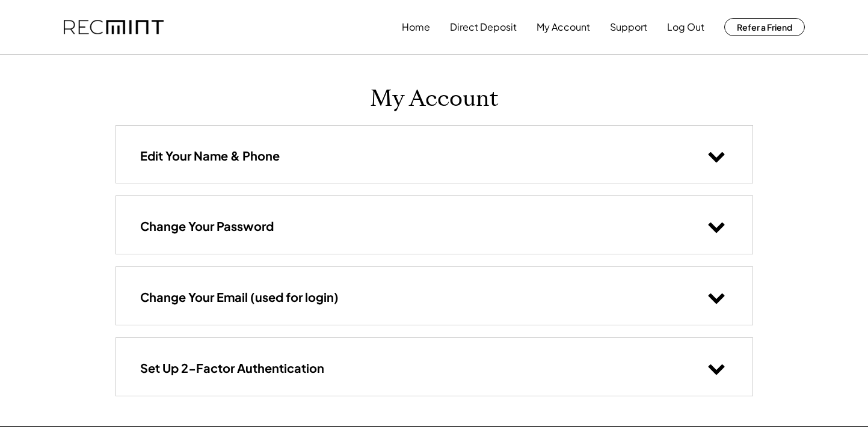 Image resolution: width=868 pixels, height=439 pixels. I want to click on button: Home, so click(415, 27).